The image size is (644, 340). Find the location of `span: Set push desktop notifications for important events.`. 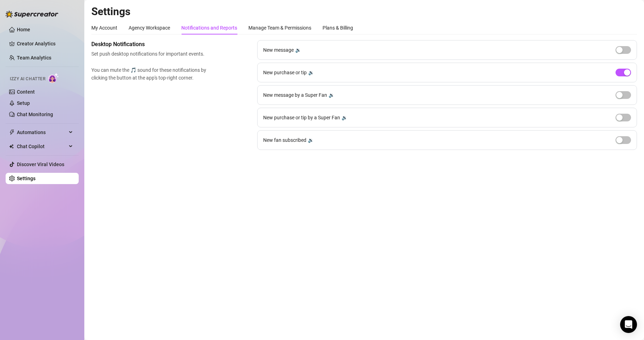

span: Set push desktop notifications for important events. is located at coordinates (150, 54).